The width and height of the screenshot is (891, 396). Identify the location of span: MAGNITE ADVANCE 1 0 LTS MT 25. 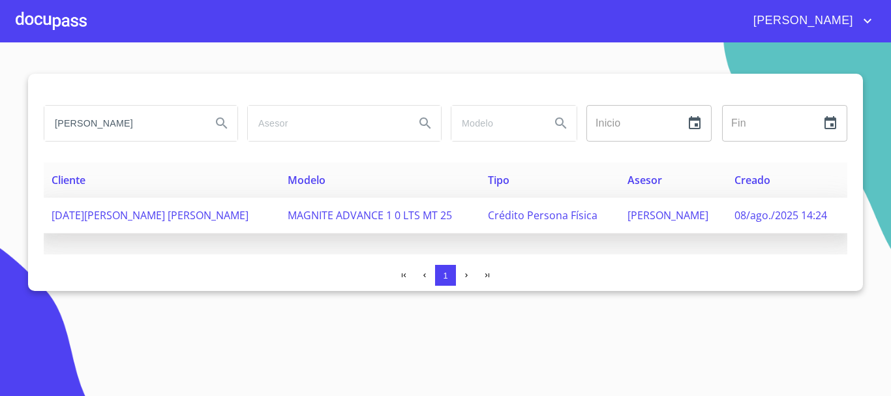
(370, 215).